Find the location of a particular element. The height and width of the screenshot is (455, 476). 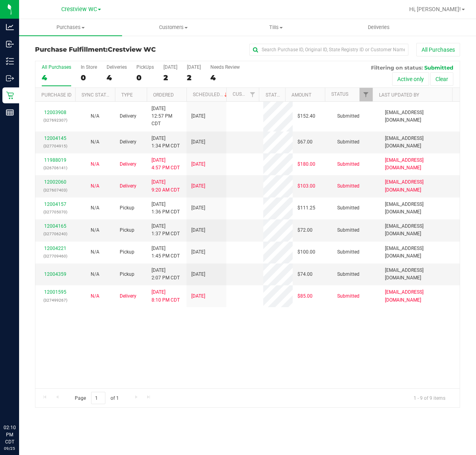

inline-svg: Inventory is located at coordinates (10, 61).